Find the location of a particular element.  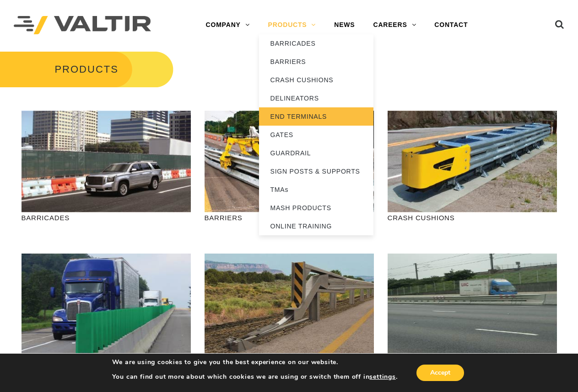

a: CRASH CUSHIONS is located at coordinates (316, 80).